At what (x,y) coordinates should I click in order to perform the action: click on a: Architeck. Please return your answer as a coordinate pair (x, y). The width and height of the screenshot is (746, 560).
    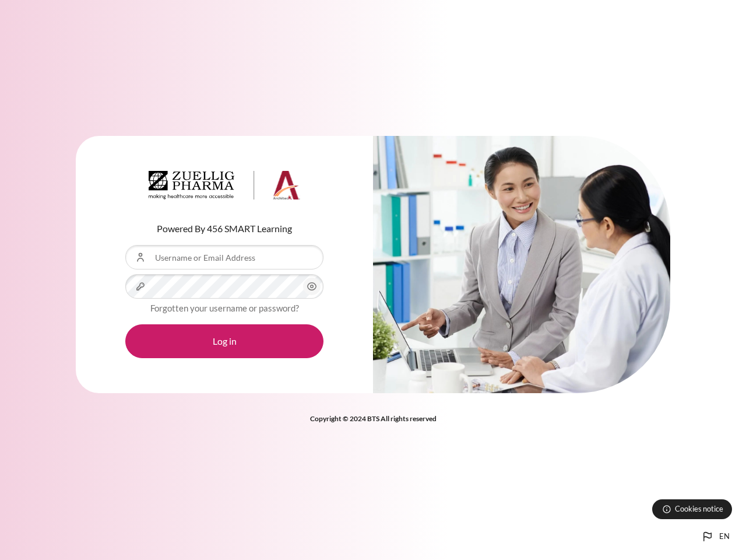
    Looking at the image, I should click on (224, 188).